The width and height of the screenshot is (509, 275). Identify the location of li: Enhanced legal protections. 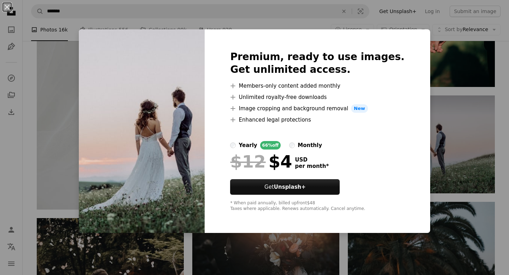
(317, 120).